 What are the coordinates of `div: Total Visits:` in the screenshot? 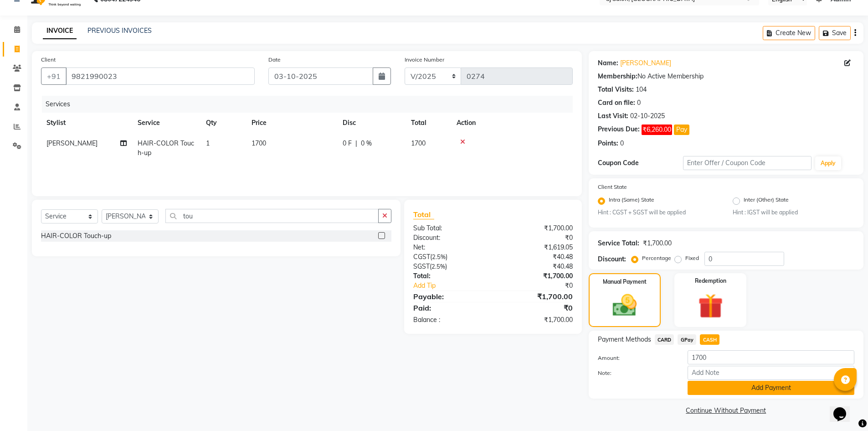 It's located at (615, 89).